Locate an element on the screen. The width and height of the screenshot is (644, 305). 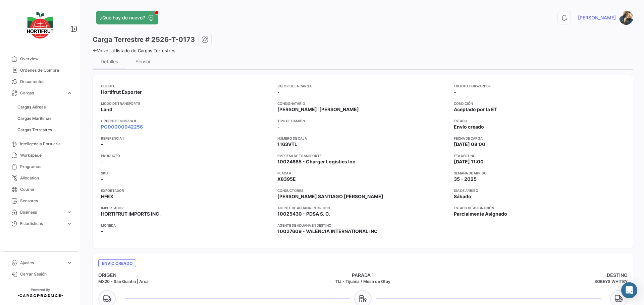
span: Órdenes de Compra is located at coordinates (46, 71).